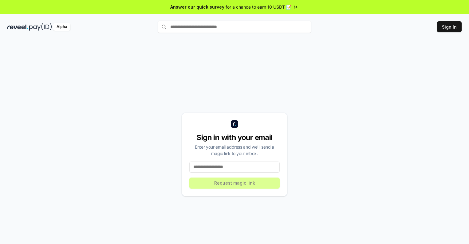  I want to click on img: reveel_dark, so click(18, 27).